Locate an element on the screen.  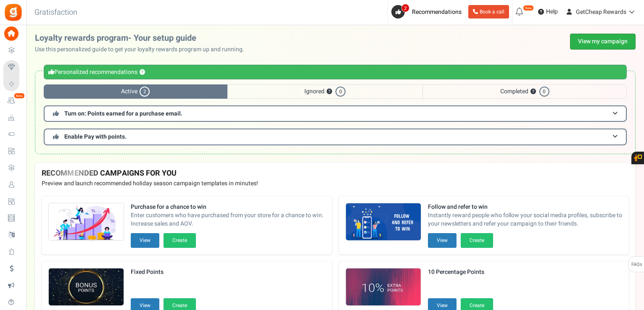
span: GetCheap Rewards is located at coordinates (602, 12).